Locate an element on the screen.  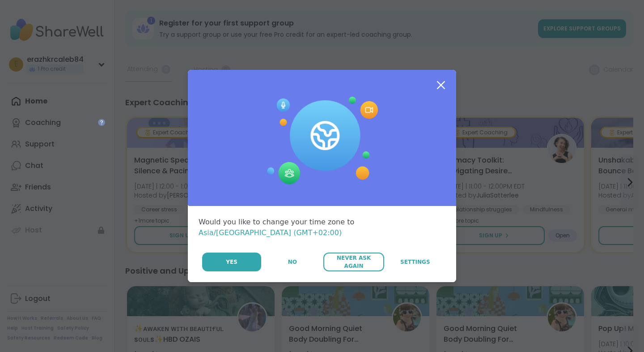
span: Never Ask Again is located at coordinates (353, 262).